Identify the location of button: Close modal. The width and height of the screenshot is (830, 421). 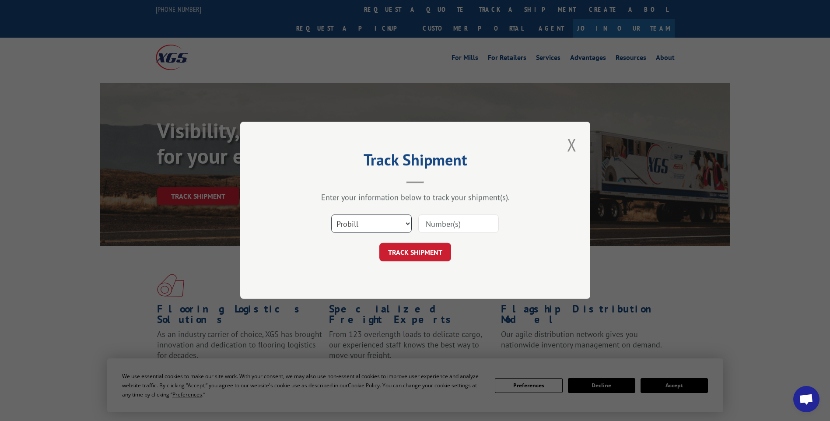
(572, 144).